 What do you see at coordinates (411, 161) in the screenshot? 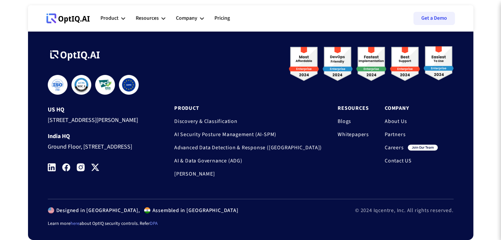
I see `a: Contact US` at bounding box center [411, 161].